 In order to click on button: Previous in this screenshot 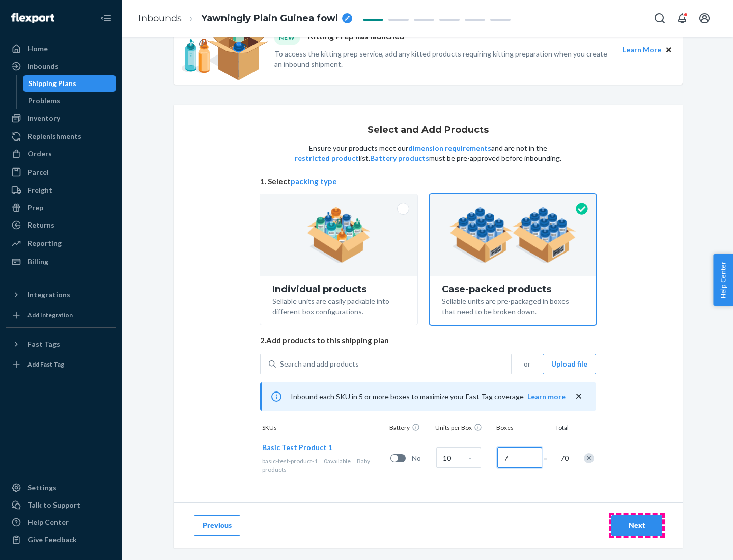, I will do `click(217, 525)`.